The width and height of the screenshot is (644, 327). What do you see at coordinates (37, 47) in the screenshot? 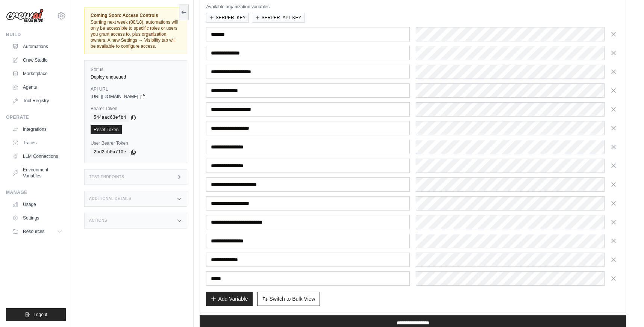
I see `a: Automations` at bounding box center [37, 47].